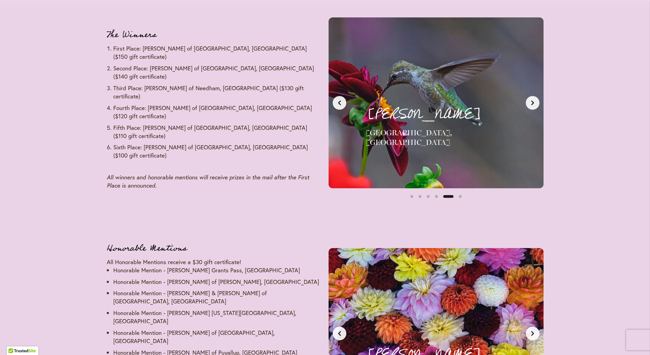 Image resolution: width=650 pixels, height=355 pixels. I want to click on h3: Honorable Mentions, so click(214, 248).